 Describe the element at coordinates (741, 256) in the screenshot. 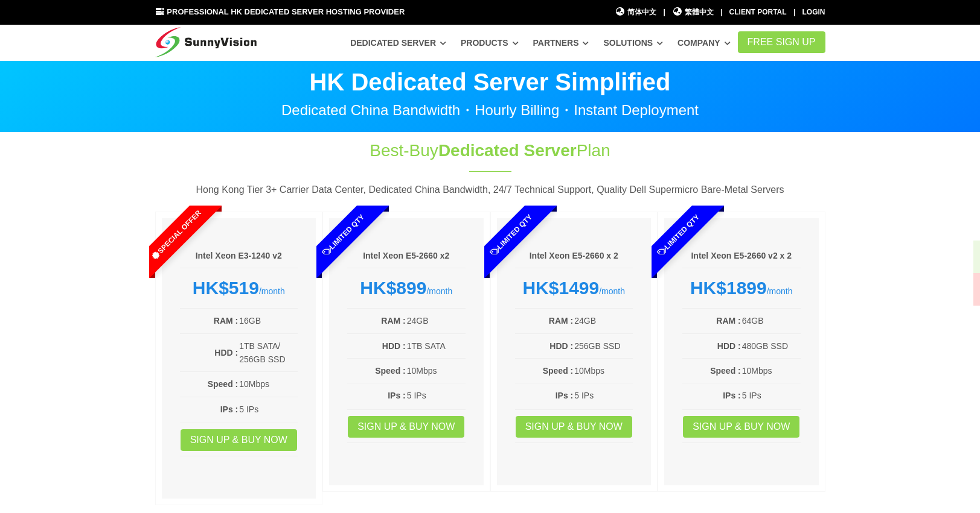

I see `h6: Intel Xeon E5-2660 v2 x 2` at that location.